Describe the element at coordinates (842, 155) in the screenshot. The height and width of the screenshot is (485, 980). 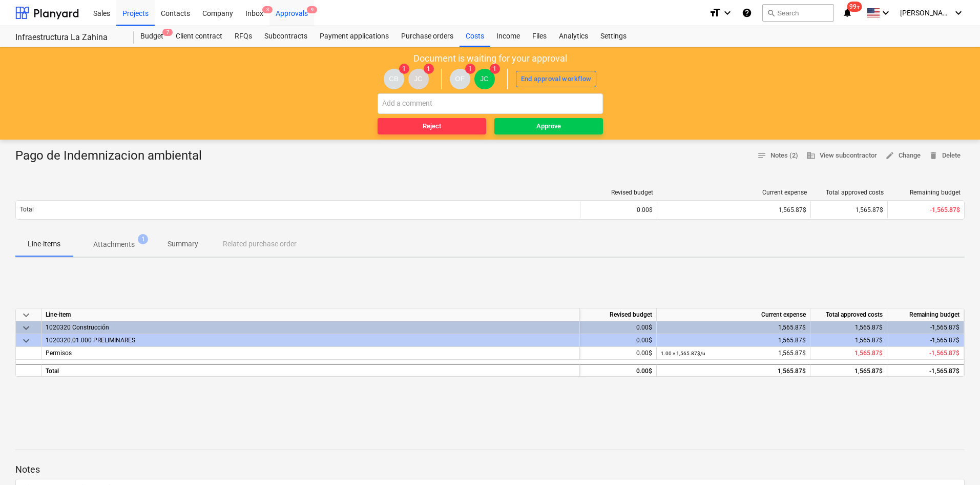
I see `span: View subcontractor` at that location.